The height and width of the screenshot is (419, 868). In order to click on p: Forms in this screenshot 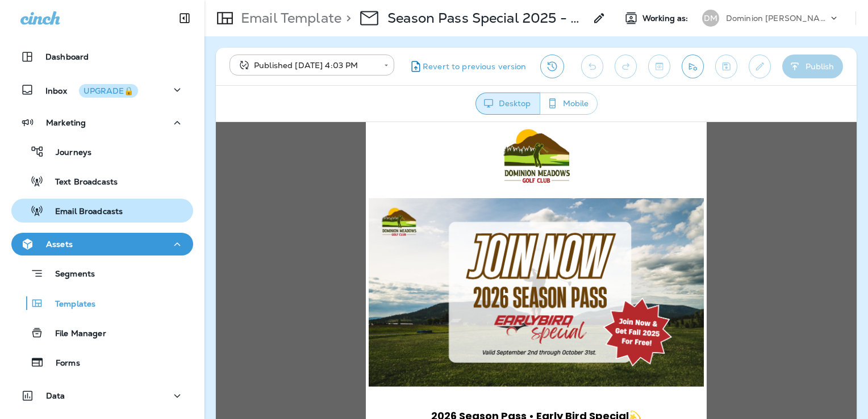, I will do `click(62, 363)`.